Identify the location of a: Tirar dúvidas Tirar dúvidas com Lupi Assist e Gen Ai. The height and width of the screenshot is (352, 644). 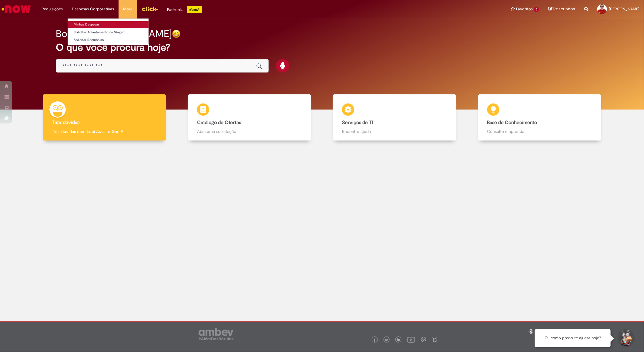
(104, 118).